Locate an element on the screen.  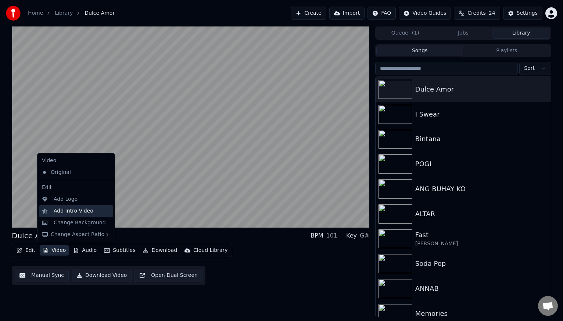
button: Create is located at coordinates (308, 13).